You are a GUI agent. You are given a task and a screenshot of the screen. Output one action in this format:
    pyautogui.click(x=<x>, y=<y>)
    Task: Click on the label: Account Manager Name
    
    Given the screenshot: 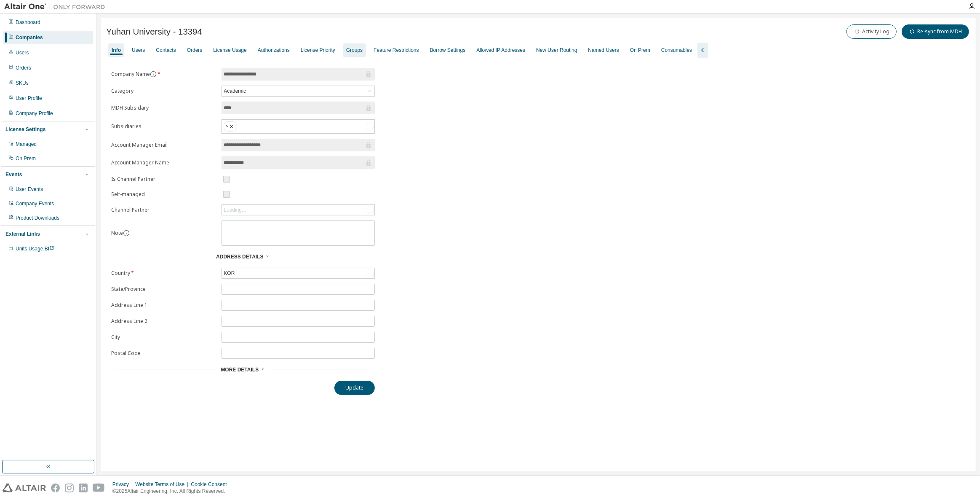 What is the action you would take?
    pyautogui.click(x=164, y=162)
    